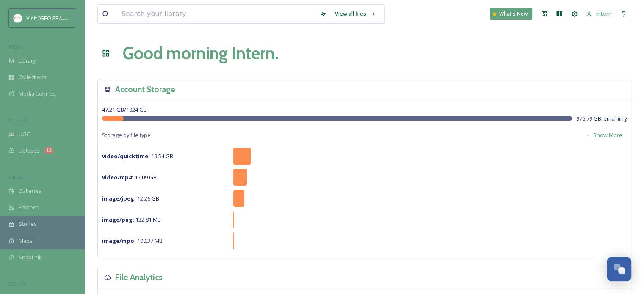 The width and height of the screenshot is (644, 294). I want to click on span: 100.37 MB, so click(132, 241).